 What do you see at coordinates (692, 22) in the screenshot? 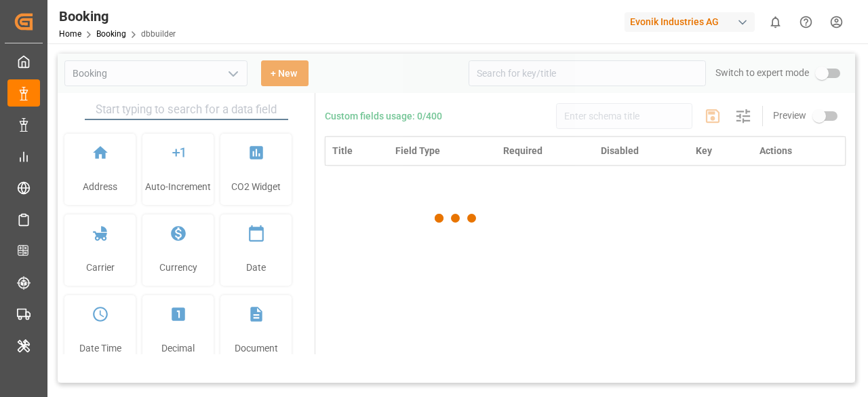
I see `button: Evonik Industries AG` at bounding box center [692, 22].